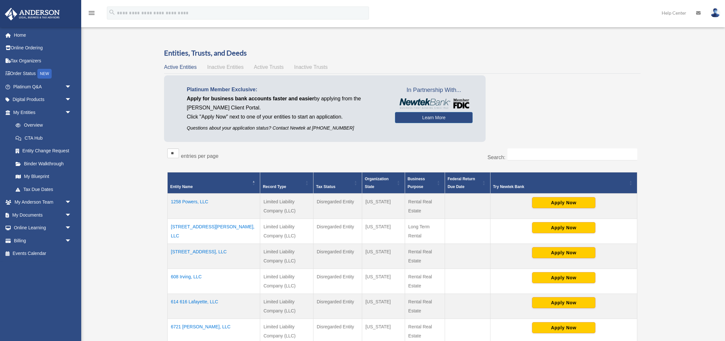 This screenshot has width=725, height=341. Describe the element at coordinates (311, 67) in the screenshot. I see `span: Inactive Trusts` at that location.